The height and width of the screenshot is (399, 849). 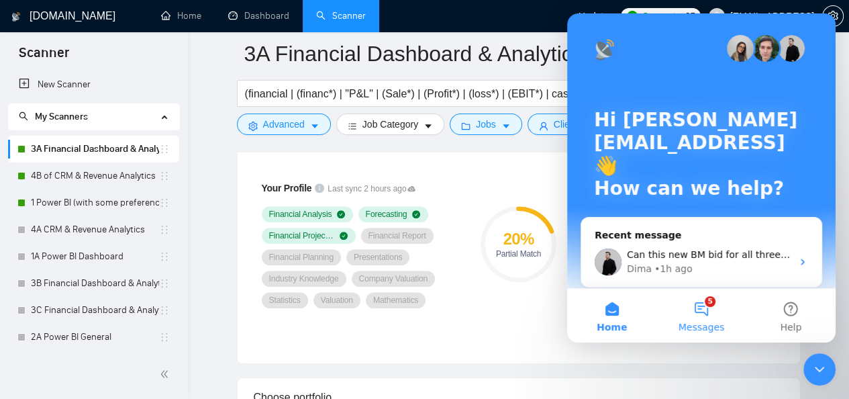 What do you see at coordinates (95, 176) in the screenshot?
I see `a: 4B of CRM & Revenue Analytics` at bounding box center [95, 176].